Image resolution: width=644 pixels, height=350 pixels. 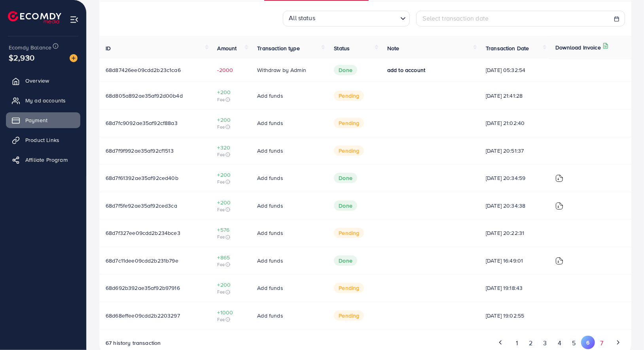 I want to click on a: My ad accounts, so click(x=43, y=101).